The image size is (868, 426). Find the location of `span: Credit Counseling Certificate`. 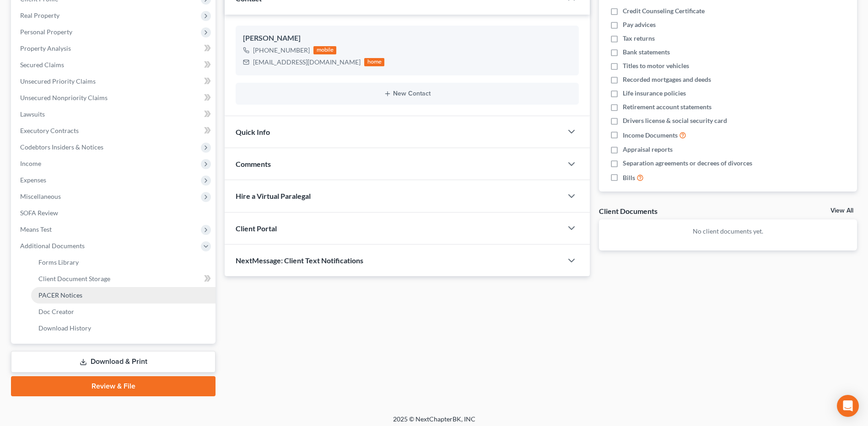

span: Credit Counseling Certificate is located at coordinates (664, 11).